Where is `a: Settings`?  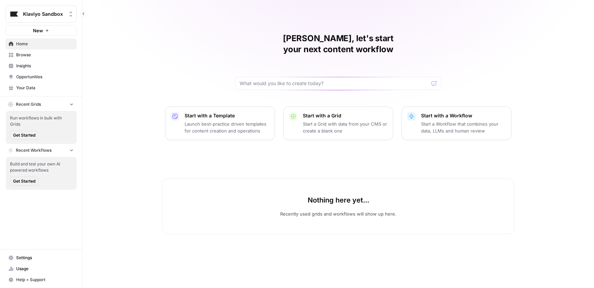 a: Settings is located at coordinates (41, 258).